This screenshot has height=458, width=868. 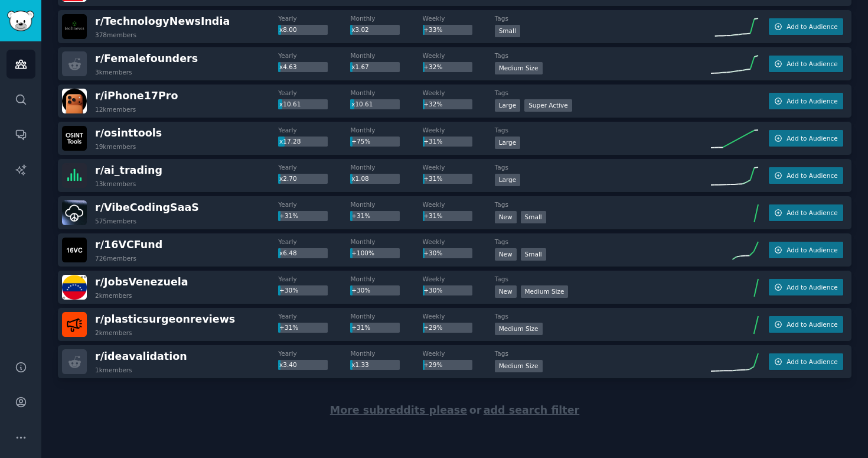 What do you see at coordinates (360, 178) in the screenshot?
I see `span: x1.08` at bounding box center [360, 178].